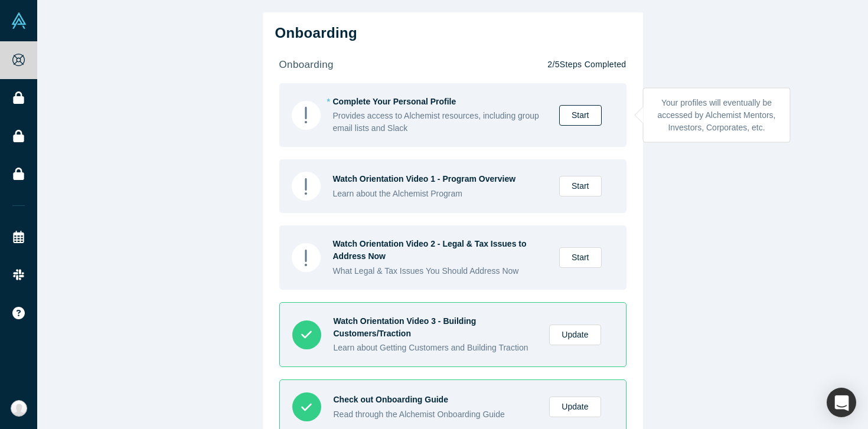 The height and width of the screenshot is (429, 868). I want to click on div: Complete Your Personal Profile, so click(440, 101).